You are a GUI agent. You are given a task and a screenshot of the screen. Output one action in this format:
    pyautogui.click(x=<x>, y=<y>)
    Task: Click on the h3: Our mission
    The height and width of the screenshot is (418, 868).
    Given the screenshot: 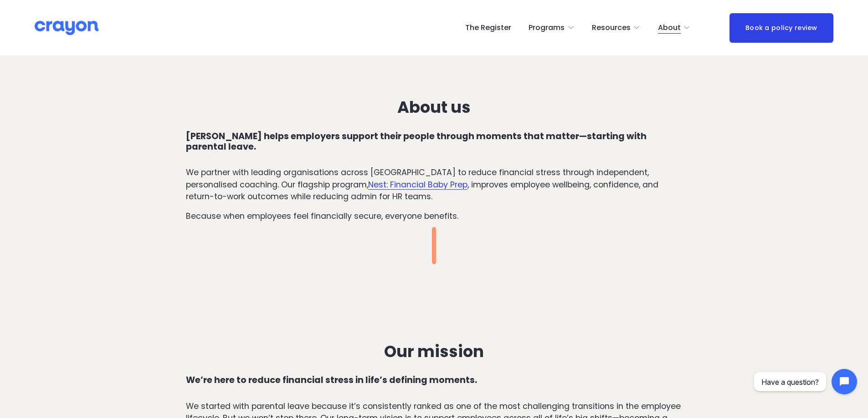 What is the action you would take?
    pyautogui.click(x=434, y=352)
    